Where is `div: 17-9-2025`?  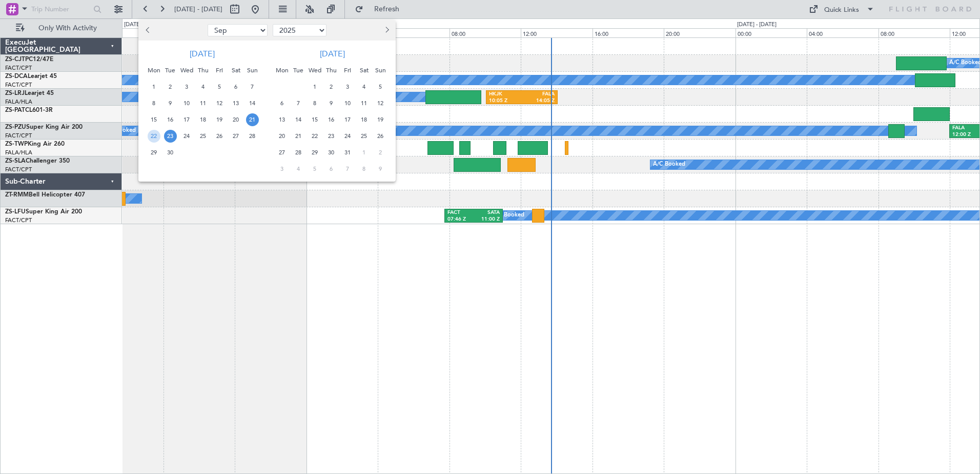 div: 17-9-2025 is located at coordinates (187, 120).